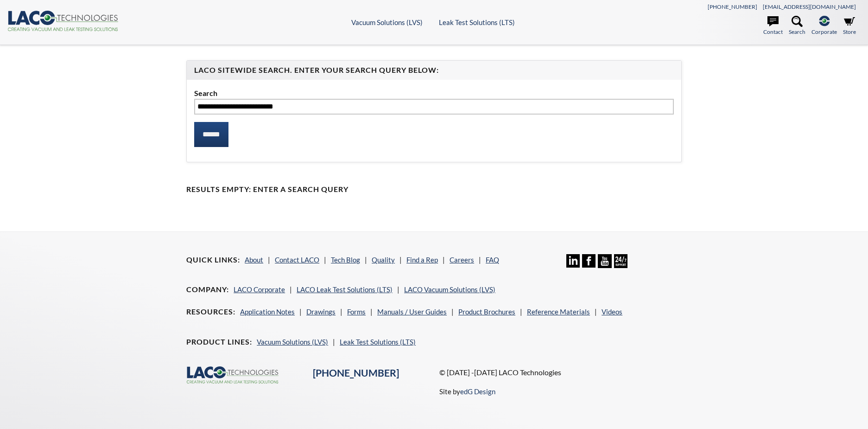  Describe the element at coordinates (219, 341) in the screenshot. I see `h4: Product Lines` at that location.